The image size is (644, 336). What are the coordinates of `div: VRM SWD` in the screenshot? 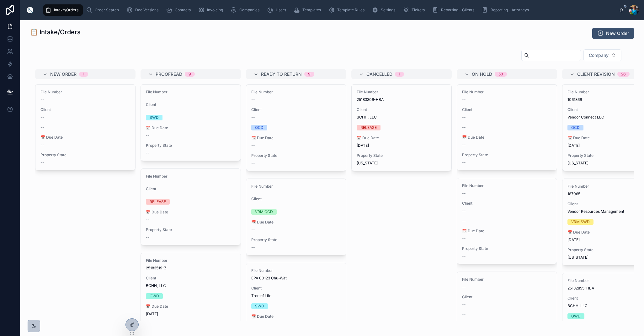 It's located at (580, 222).